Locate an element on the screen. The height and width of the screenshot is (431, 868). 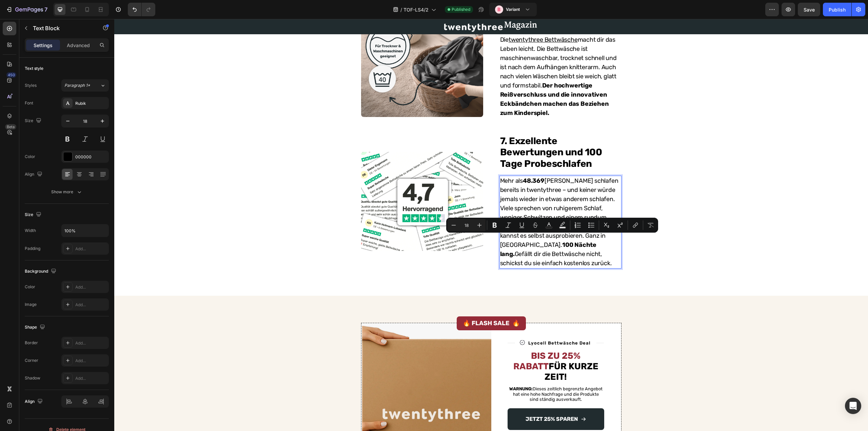
div: Undo/Redo is located at coordinates (141, 9).